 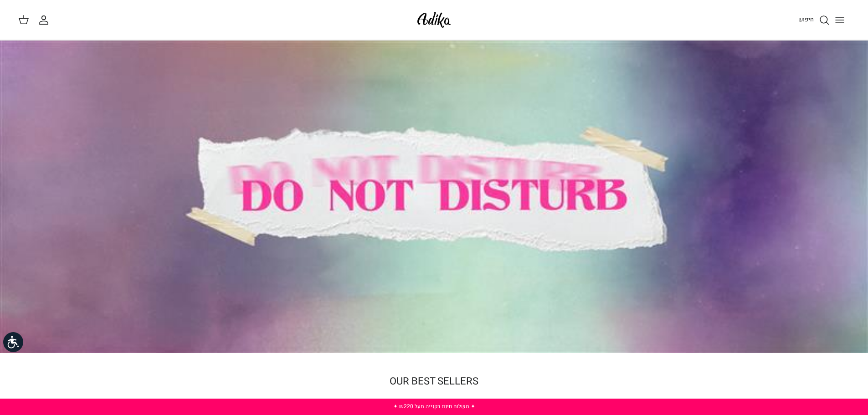 I want to click on a: OUR BEST SELLERS, so click(x=434, y=382).